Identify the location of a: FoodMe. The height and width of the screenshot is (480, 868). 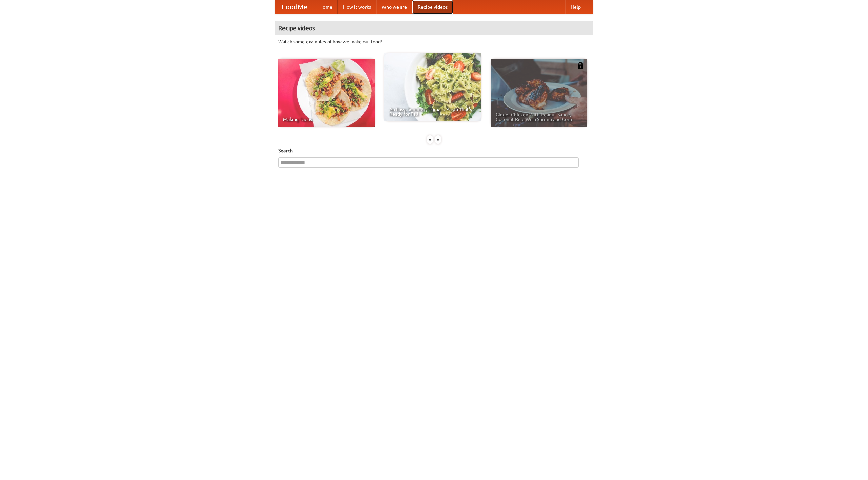
(294, 7).